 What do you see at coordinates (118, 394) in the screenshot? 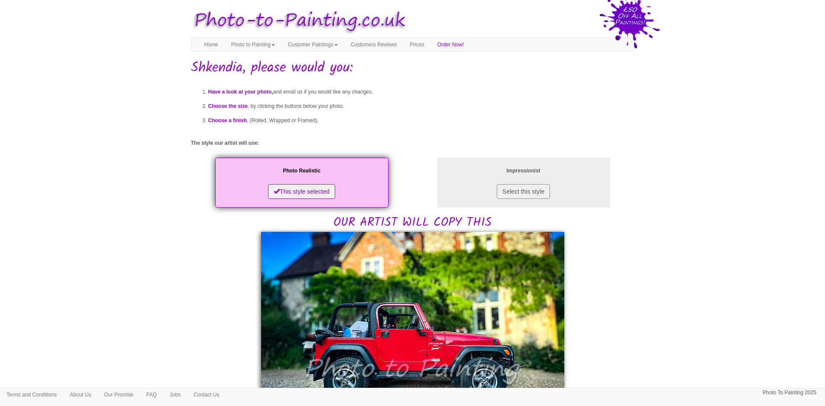
I see `a: Our Promise` at bounding box center [118, 394].